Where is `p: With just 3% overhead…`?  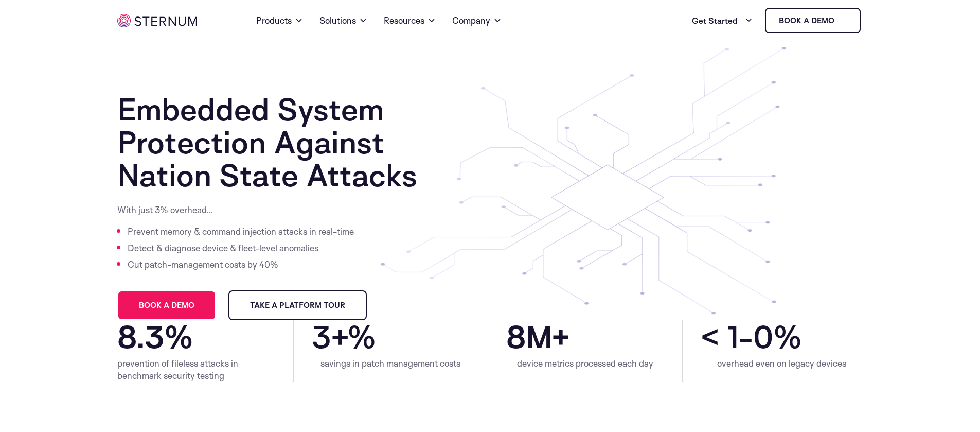
p: With just 3% overhead… is located at coordinates (237, 210).